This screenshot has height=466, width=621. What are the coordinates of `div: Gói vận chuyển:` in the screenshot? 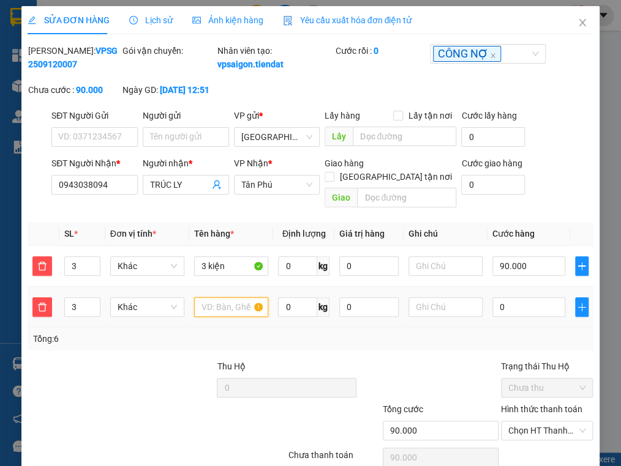 It's located at (168, 51).